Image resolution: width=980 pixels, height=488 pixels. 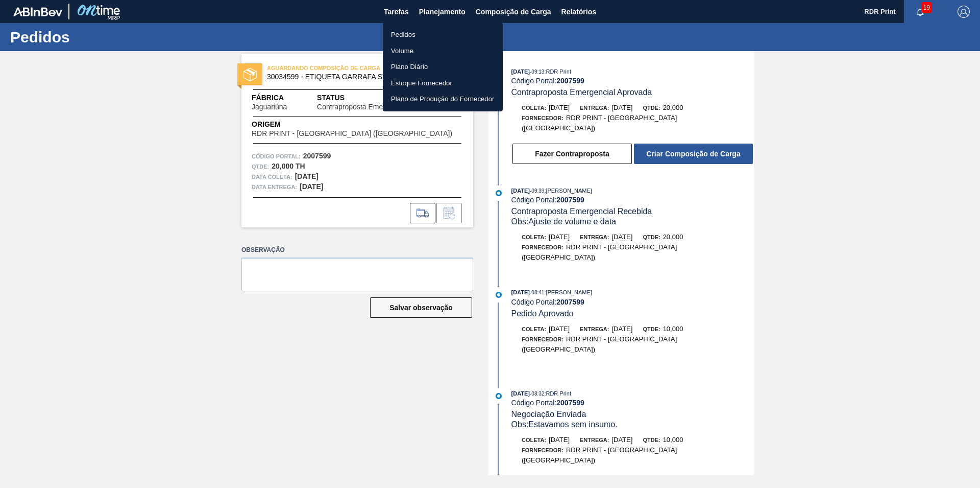 I want to click on a: Plano de Produção do Fornecedor, so click(x=443, y=99).